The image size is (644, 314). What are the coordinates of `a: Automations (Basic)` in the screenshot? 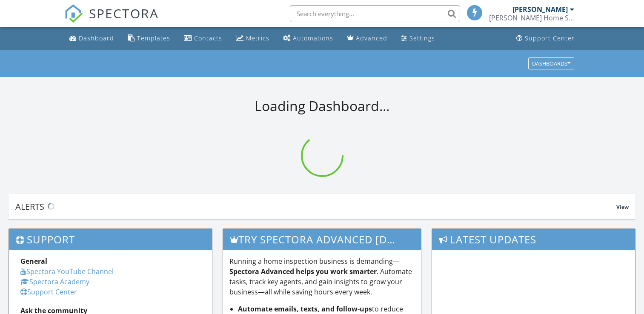 It's located at (308, 39).